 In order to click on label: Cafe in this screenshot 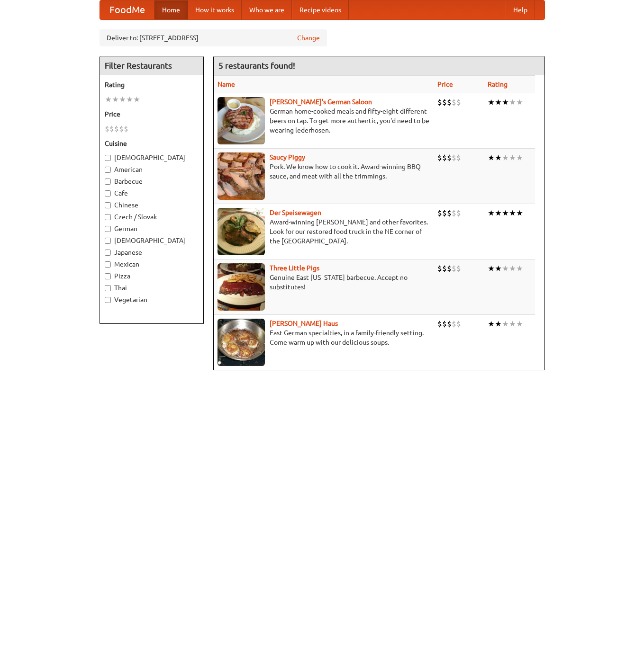, I will do `click(152, 193)`.